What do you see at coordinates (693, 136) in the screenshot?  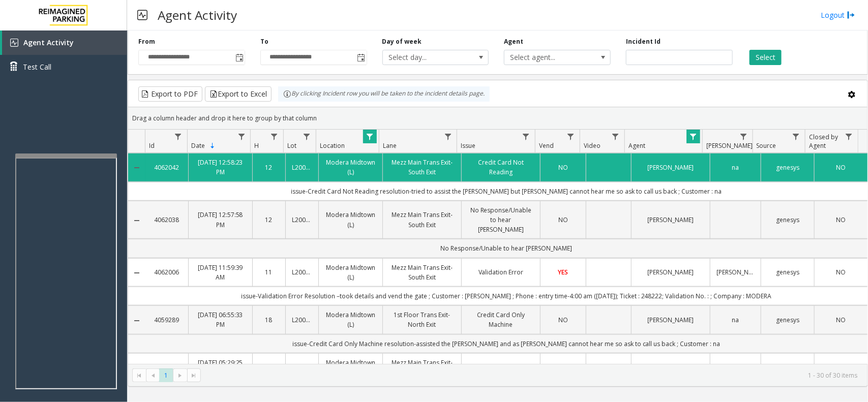 I see `a: Agent Filter Menu` at bounding box center [693, 136].